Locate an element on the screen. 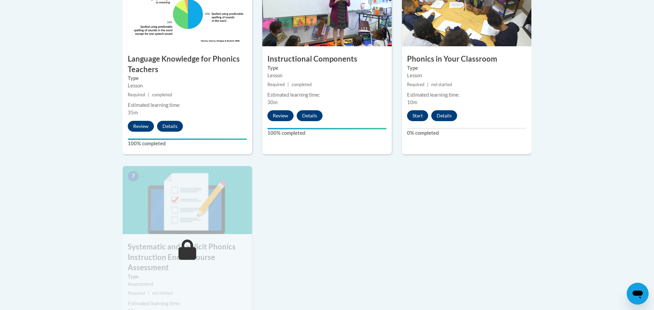 The height and width of the screenshot is (310, 654). span: 10m is located at coordinates (412, 102).